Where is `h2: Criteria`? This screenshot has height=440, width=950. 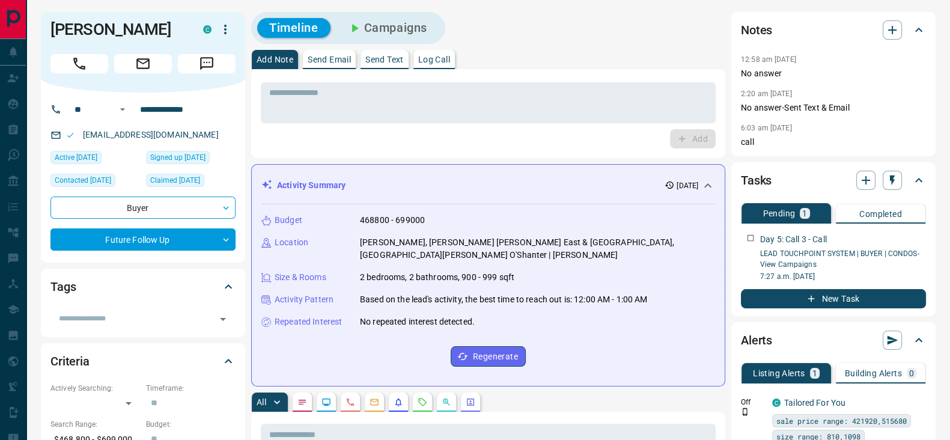
h2: Criteria is located at coordinates (70, 361).